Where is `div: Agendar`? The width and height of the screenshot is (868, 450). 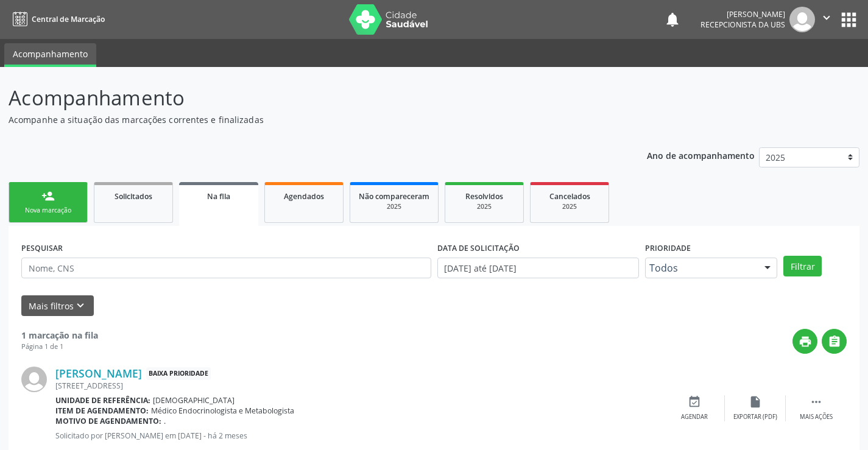
div: Agendar is located at coordinates (694, 417).